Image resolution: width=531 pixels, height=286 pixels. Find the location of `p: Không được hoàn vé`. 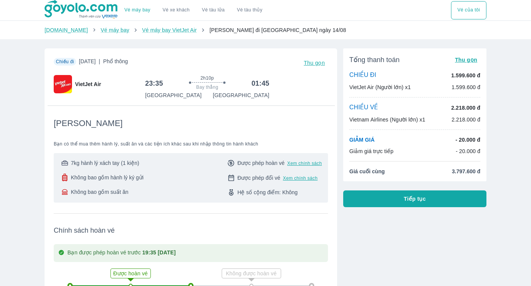

p: Không được hoàn vé is located at coordinates (252, 274).